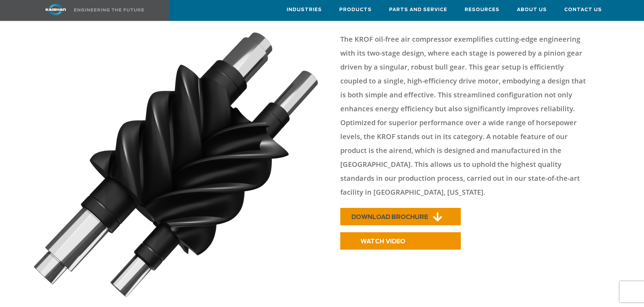 Image resolution: width=644 pixels, height=307 pixels. I want to click on img: Oil Free Screws, so click(176, 165).